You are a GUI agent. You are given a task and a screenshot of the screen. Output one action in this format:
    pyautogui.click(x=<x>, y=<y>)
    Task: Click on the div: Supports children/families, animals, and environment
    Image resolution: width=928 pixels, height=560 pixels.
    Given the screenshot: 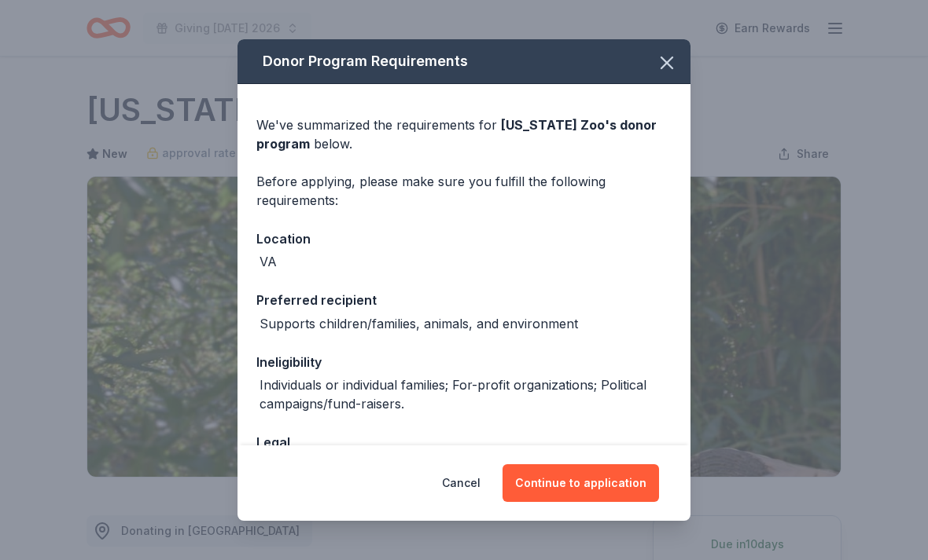 What is the action you would take?
    pyautogui.click(x=418, y=324)
    